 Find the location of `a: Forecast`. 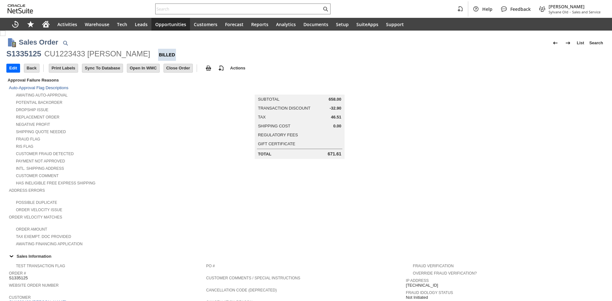

a: Forecast is located at coordinates (234, 24).